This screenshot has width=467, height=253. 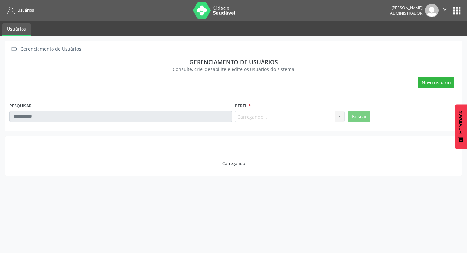 I want to click on div: Gerenciamento de usuários, so click(x=234, y=62).